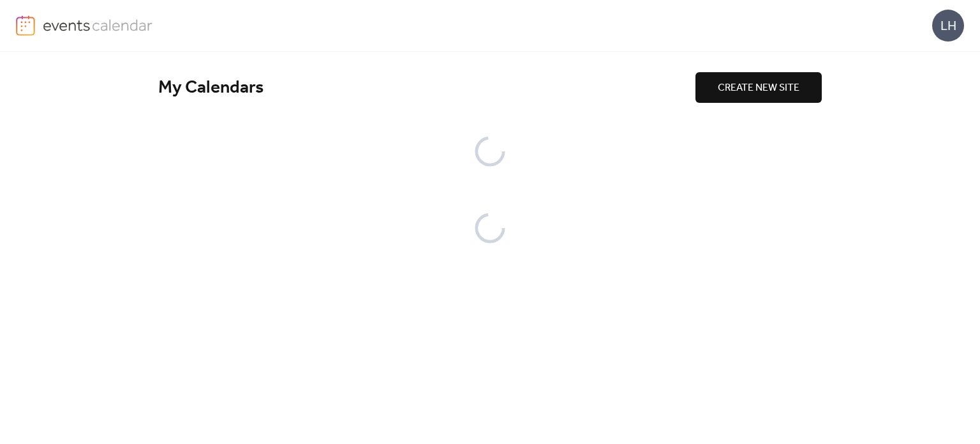 The height and width of the screenshot is (444, 980). What do you see at coordinates (26, 26) in the screenshot?
I see `img: logo` at bounding box center [26, 26].